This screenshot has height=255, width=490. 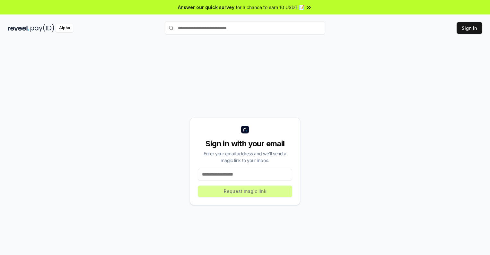 I want to click on img: pay_id, so click(x=42, y=28).